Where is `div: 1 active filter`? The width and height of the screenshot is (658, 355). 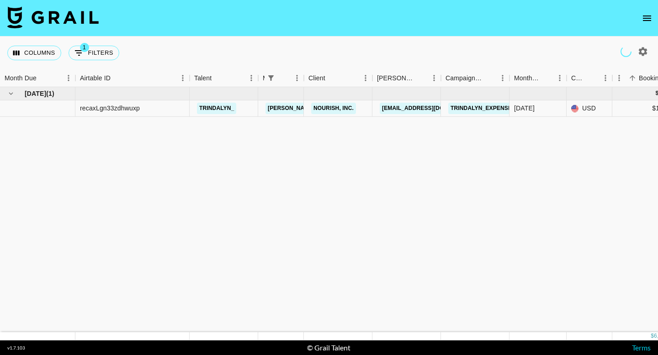 div: 1 active filter is located at coordinates (271, 78).